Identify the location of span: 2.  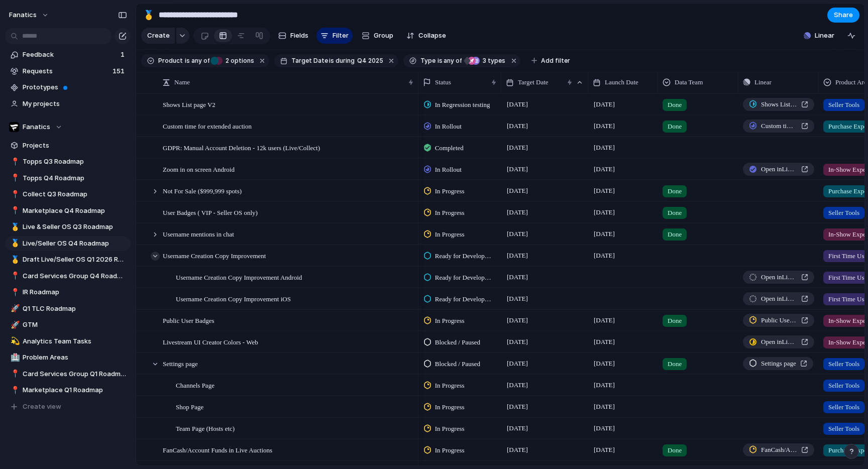
(226, 61).